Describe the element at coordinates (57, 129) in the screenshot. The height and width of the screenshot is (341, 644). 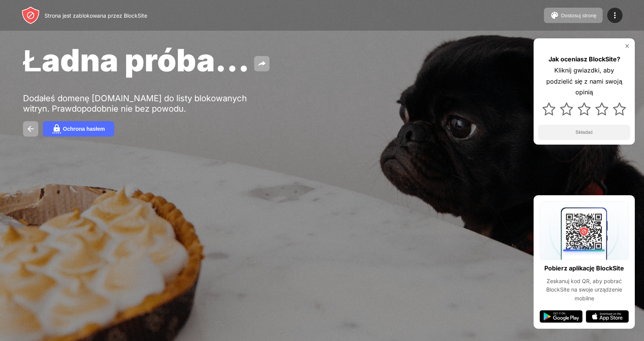
I see `img: password.svg` at that location.